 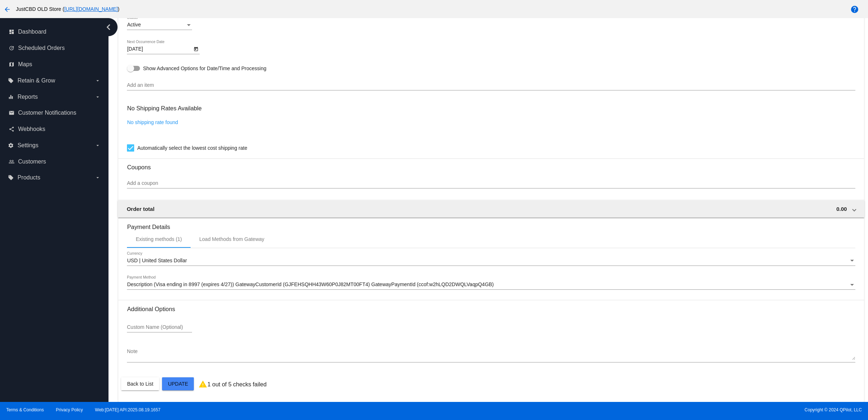 What do you see at coordinates (204, 69) in the screenshot?
I see `span: Show Advanced Options for Date/Time and Processing` at bounding box center [204, 69].